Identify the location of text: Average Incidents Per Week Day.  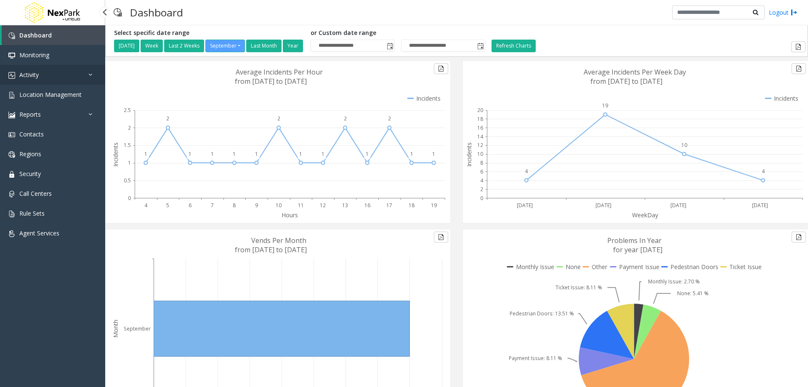
(635, 72).